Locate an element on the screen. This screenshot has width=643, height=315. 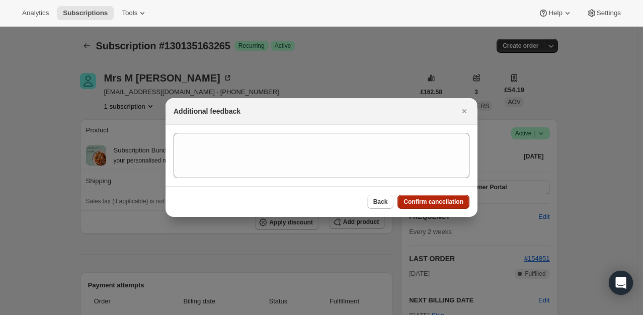
button: Analytics is located at coordinates (35, 13).